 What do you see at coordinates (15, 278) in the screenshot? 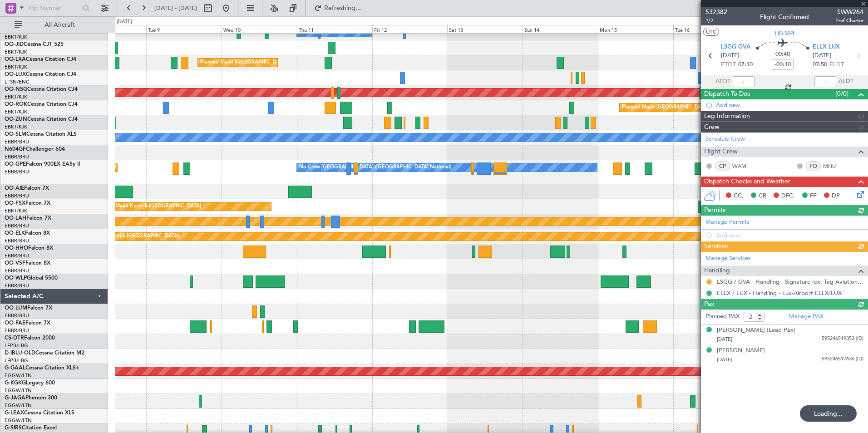
I see `span: OO-WLP` at bounding box center [15, 278].